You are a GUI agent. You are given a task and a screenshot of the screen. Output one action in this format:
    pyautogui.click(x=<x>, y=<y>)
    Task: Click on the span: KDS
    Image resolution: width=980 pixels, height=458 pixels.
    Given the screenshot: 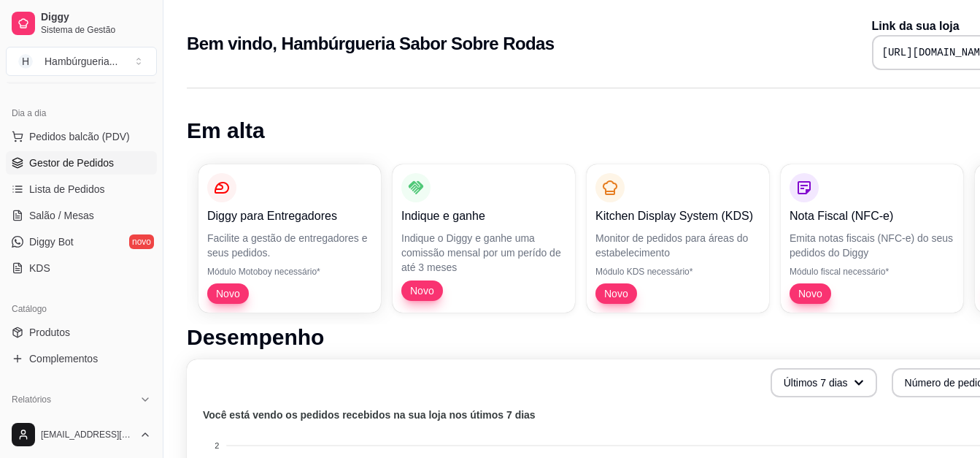 What is the action you would take?
    pyautogui.click(x=40, y=268)
    